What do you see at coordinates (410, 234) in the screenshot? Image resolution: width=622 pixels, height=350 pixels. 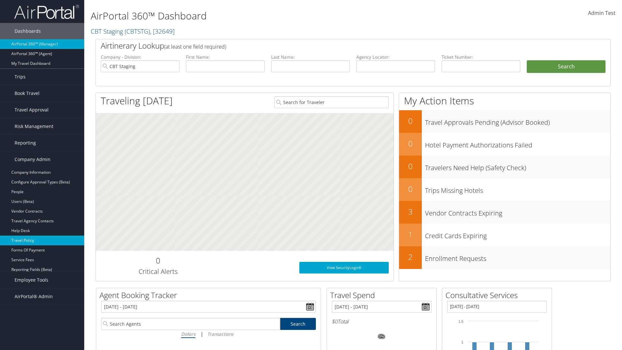 I see `h2: 1` at bounding box center [410, 234].